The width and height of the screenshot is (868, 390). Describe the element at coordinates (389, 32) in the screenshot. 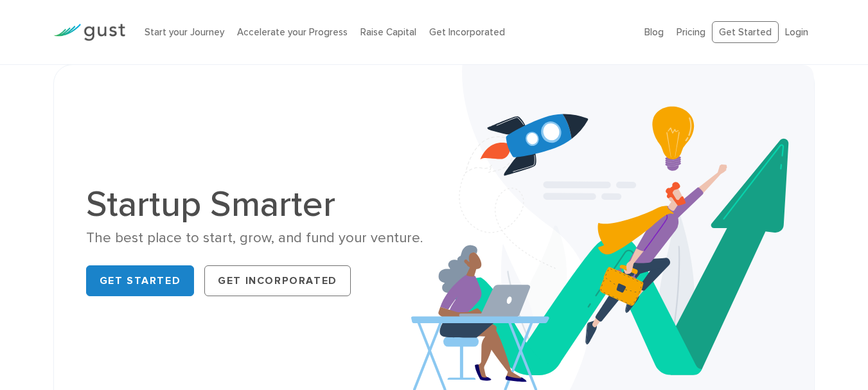

I see `a: Raise Capital` at that location.